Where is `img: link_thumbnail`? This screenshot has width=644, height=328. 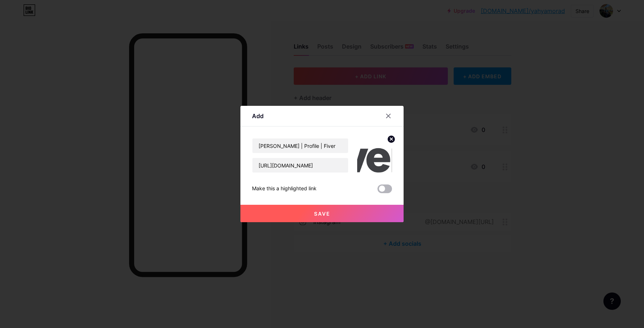
img: link_thumbnail is located at coordinates (375, 156).